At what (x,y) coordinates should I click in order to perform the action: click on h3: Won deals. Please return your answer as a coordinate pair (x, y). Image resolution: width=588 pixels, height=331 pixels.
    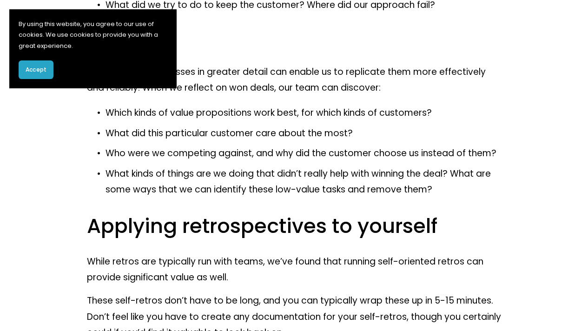
    Looking at the image, I should click on (294, 39).